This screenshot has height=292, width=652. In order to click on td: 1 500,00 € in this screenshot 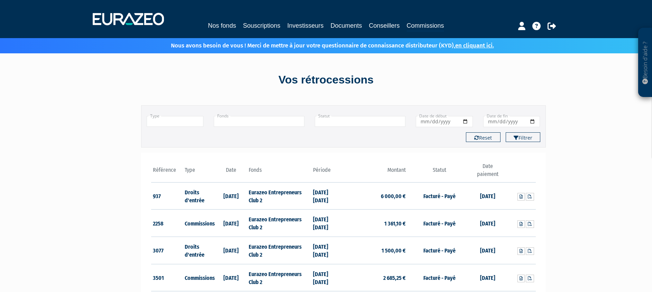, I will do `click(376, 250)`.